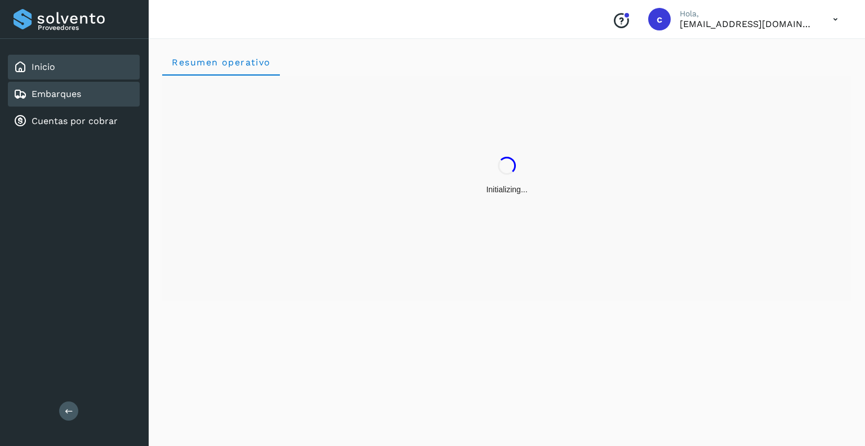  What do you see at coordinates (74, 94) in the screenshot?
I see `div: Embarques` at bounding box center [74, 94].